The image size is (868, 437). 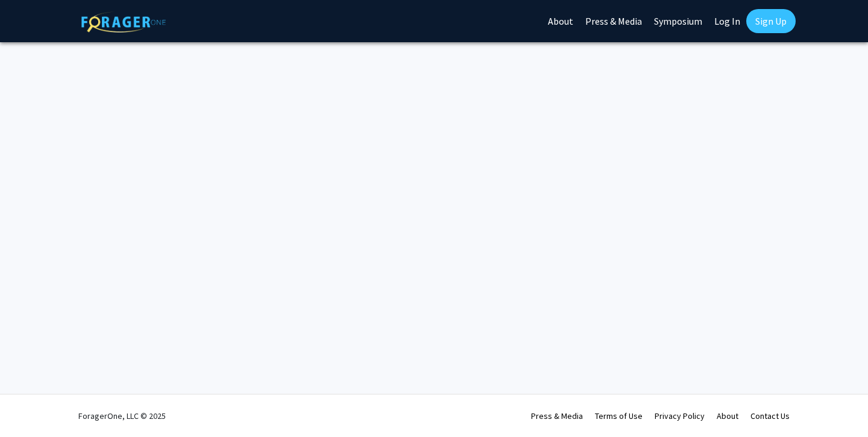 What do you see at coordinates (557, 416) in the screenshot?
I see `a: Press & Media` at bounding box center [557, 416].